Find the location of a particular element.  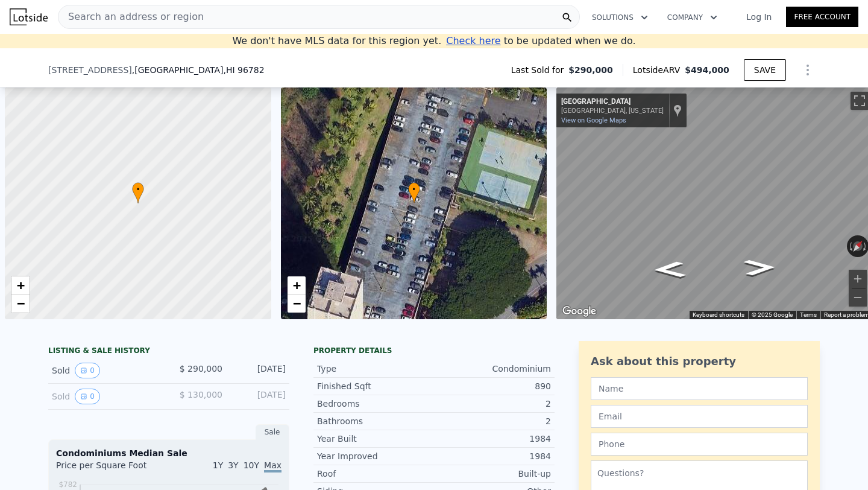

span: Max is located at coordinates (273, 466).